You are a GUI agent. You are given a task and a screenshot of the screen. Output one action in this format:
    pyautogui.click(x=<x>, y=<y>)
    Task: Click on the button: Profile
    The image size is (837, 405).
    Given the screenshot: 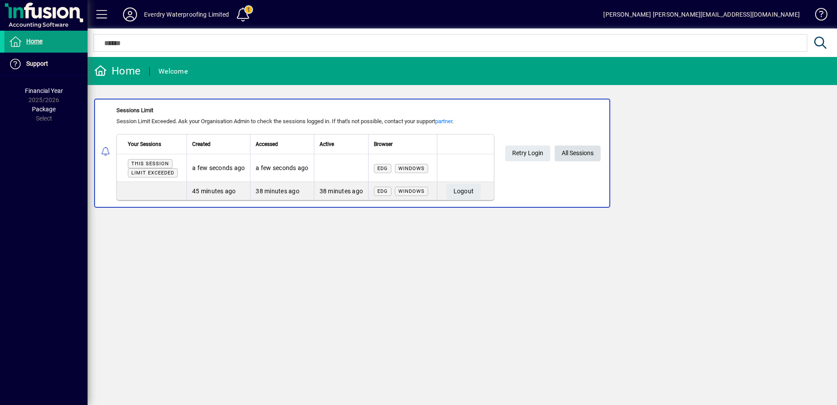 What is the action you would take?
    pyautogui.click(x=130, y=14)
    